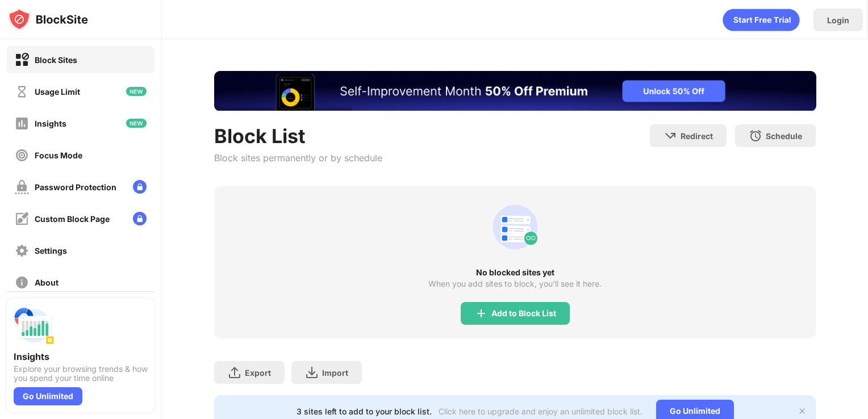 This screenshot has width=868, height=419. I want to click on img: settings-off.svg, so click(22, 250).